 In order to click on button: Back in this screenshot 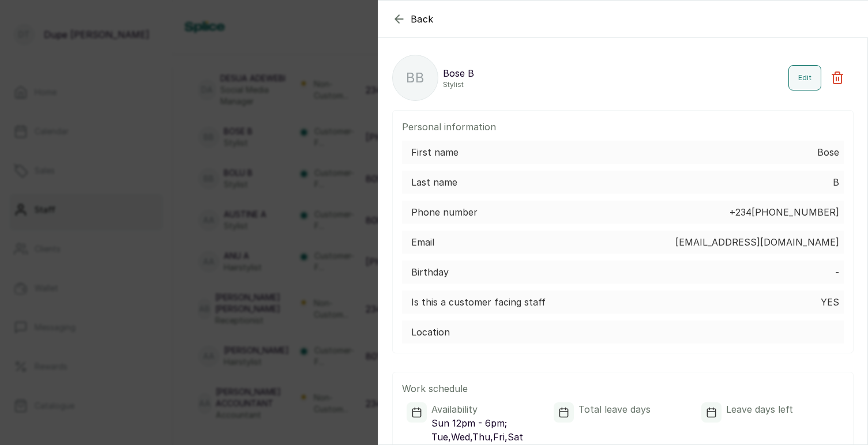, I will do `click(413, 19)`.